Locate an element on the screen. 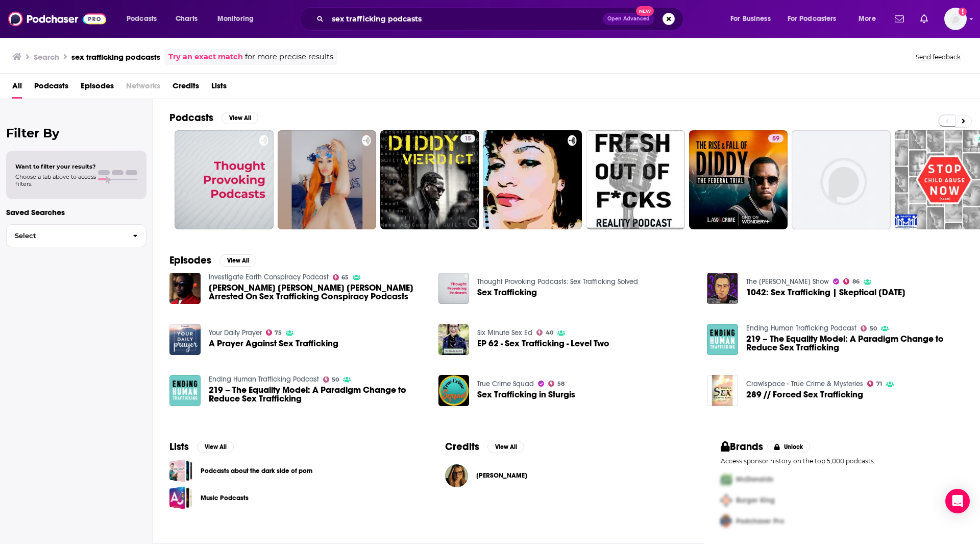 Image resolution: width=980 pixels, height=544 pixels. span: Charts is located at coordinates (186, 19).